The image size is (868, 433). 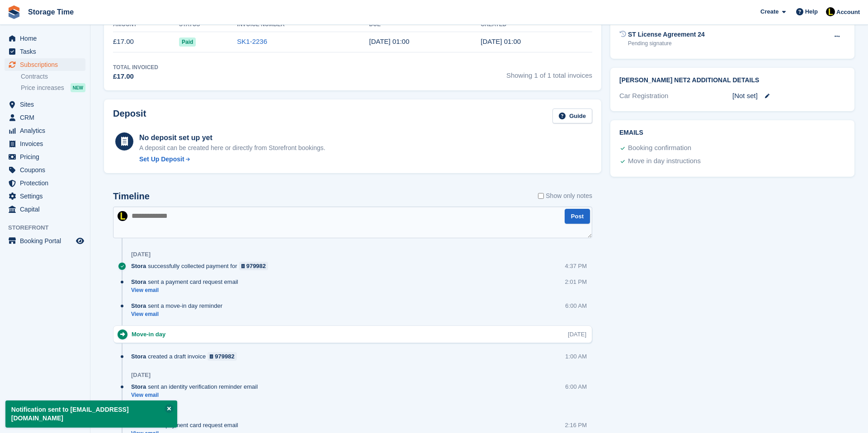 What do you see at coordinates (151, 334) in the screenshot?
I see `div: Move-in day` at bounding box center [151, 334].